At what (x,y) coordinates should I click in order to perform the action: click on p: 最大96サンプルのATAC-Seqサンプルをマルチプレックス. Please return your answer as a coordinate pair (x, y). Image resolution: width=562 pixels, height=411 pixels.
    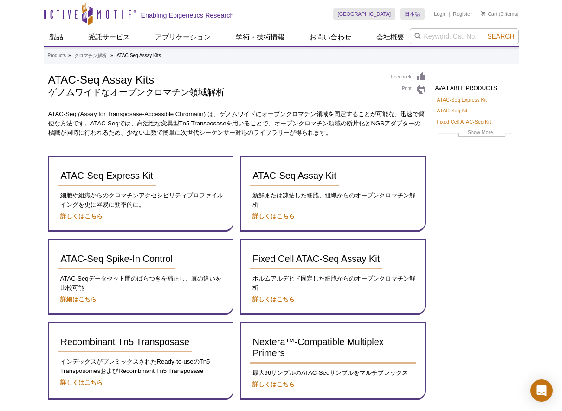
    Looking at the image, I should click on (333, 373).